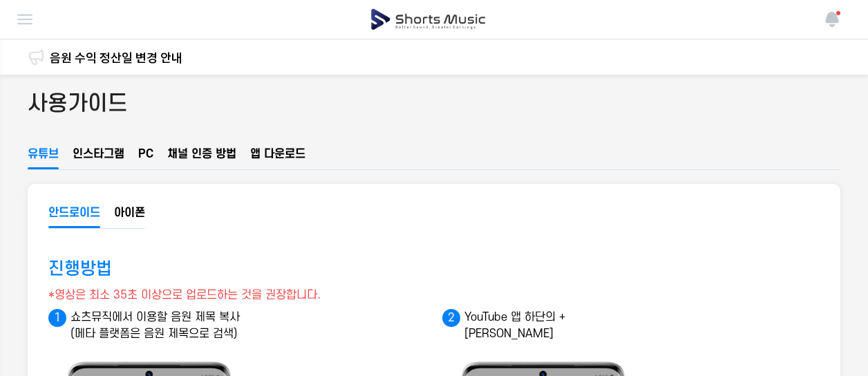 The width and height of the screenshot is (868, 376). I want to click on h2: 사용가이드, so click(77, 103).